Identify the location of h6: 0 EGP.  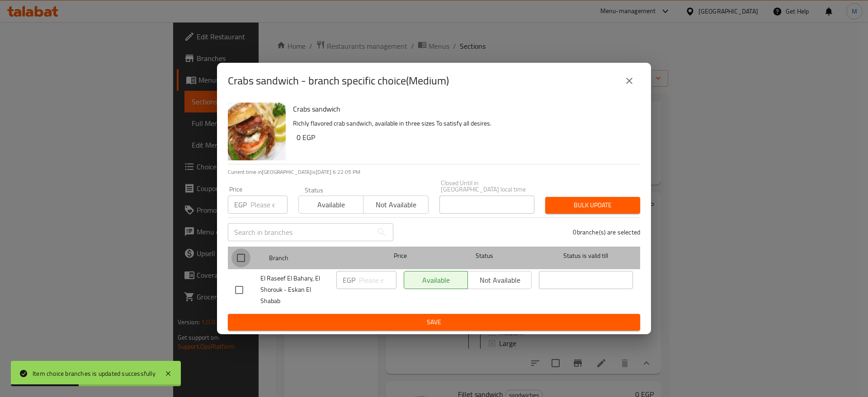
(465, 137).